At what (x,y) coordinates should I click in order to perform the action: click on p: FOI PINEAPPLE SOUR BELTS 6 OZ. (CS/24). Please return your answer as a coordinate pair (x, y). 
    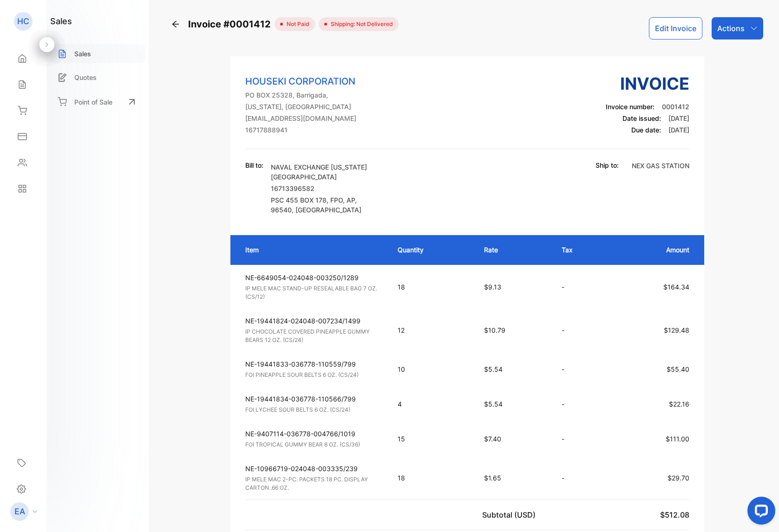
    Looking at the image, I should click on (313, 375).